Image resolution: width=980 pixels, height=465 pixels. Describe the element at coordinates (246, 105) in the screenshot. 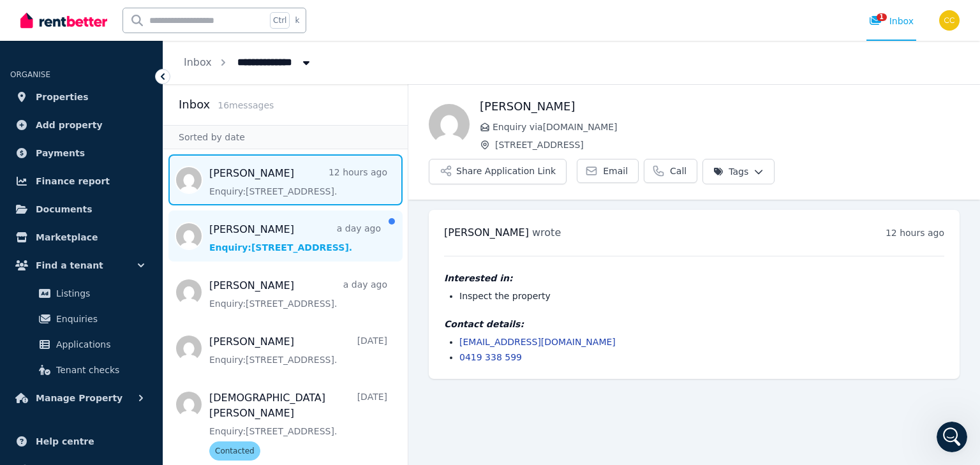

I see `span: 16 message s` at that location.